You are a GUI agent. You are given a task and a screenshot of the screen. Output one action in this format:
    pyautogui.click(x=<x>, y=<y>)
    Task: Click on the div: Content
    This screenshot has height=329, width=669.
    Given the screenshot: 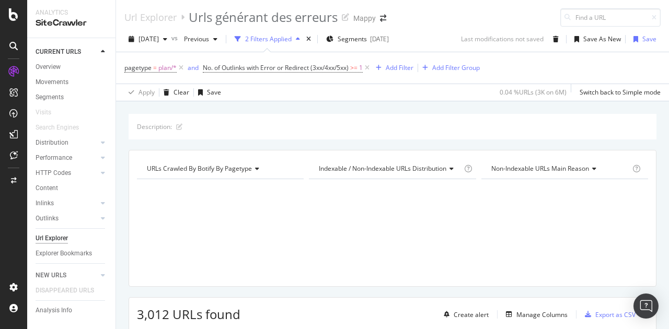 What is the action you would take?
    pyautogui.click(x=47, y=188)
    